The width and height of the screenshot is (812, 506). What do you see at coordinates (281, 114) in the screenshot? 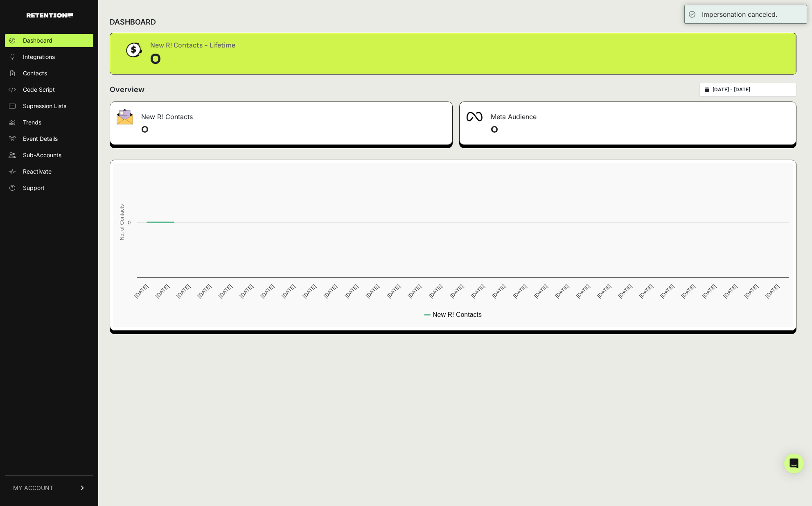
I see `div: New R! Contacts` at bounding box center [281, 114].